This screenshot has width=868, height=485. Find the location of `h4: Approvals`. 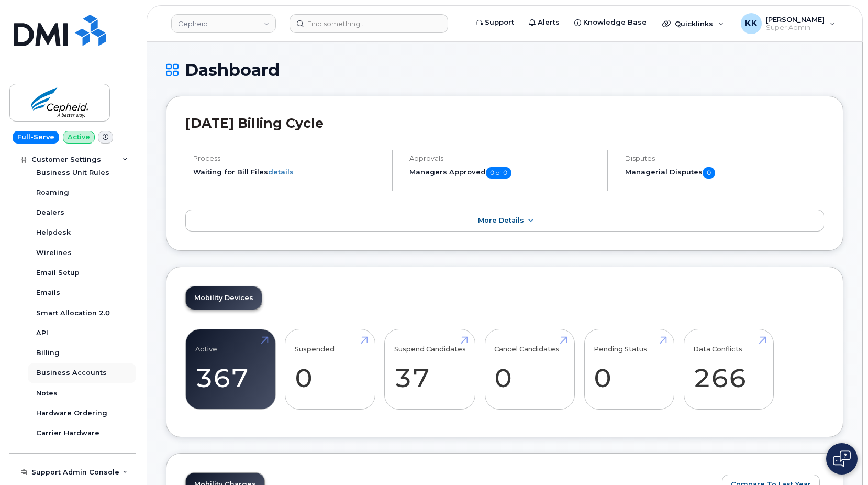

h4: Approvals is located at coordinates (504, 158).